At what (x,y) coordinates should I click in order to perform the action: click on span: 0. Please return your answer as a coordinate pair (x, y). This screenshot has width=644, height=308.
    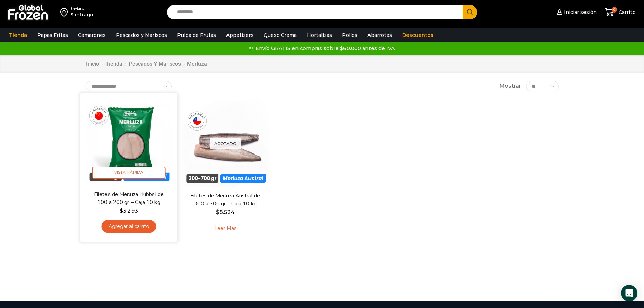
    Looking at the image, I should click on (614, 10).